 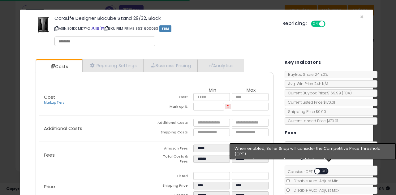 What do you see at coordinates (174, 107) in the screenshot?
I see `td: Mark up %` at bounding box center [174, 107].